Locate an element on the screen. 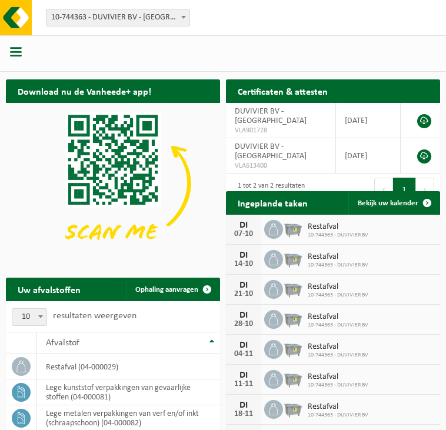  button: Previous is located at coordinates (383, 189).